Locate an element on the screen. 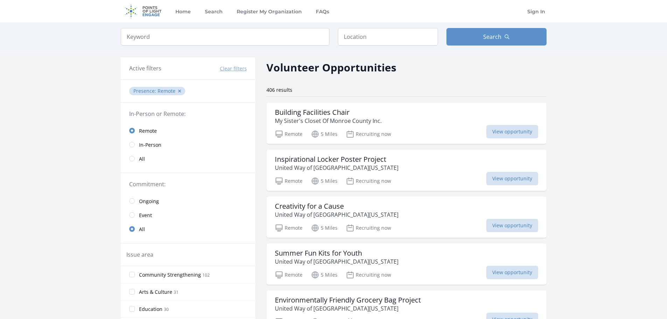 The width and height of the screenshot is (667, 319). legend: In-Person or Remote: is located at coordinates (188, 114).